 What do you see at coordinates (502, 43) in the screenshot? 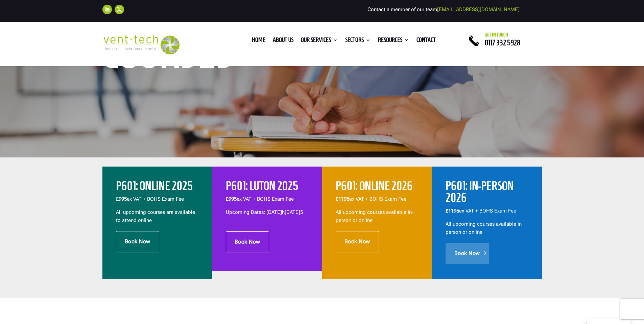
I see `a: 0117 332 5928` at bounding box center [502, 43].